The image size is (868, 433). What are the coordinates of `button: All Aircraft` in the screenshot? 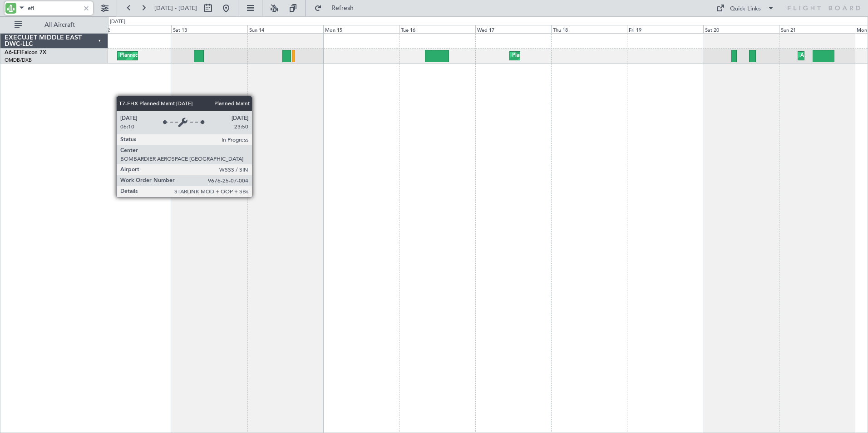 It's located at (54, 25).